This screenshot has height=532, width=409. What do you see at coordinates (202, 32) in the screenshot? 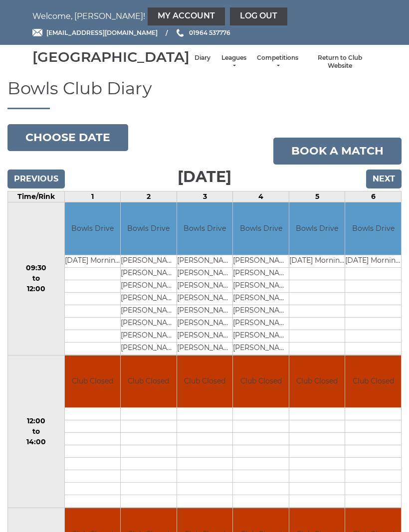
I see `a: Phone us 01964 537776` at bounding box center [202, 32].